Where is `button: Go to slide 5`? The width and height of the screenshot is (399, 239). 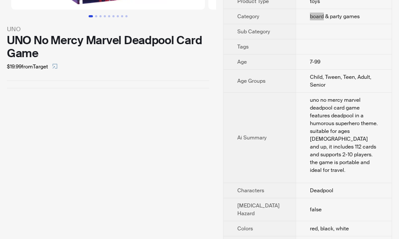 button: Go to slide 5 is located at coordinates (109, 16).